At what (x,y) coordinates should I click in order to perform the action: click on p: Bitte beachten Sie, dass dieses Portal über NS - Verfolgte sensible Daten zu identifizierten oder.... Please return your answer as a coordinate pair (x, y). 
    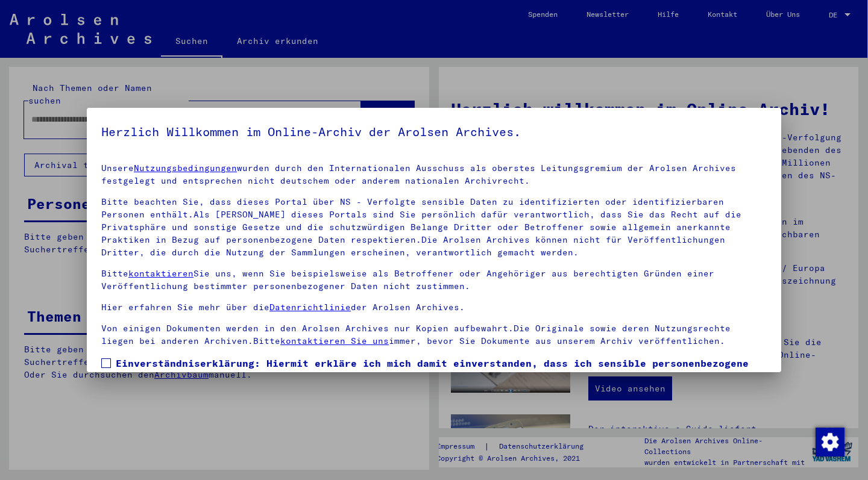
    Looking at the image, I should click on (434, 227).